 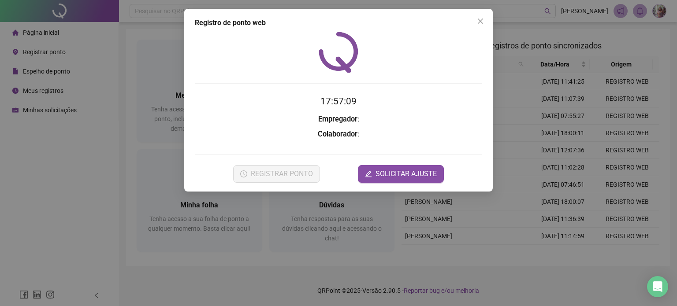 I want to click on div: Open Intercom Messenger, so click(x=657, y=287).